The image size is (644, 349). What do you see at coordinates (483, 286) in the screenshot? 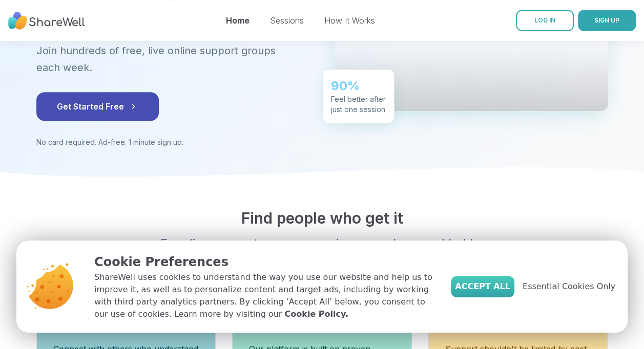
I see `button: Accept All` at bounding box center [483, 286].